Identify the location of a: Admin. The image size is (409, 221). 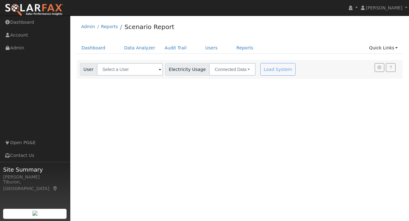
(88, 27).